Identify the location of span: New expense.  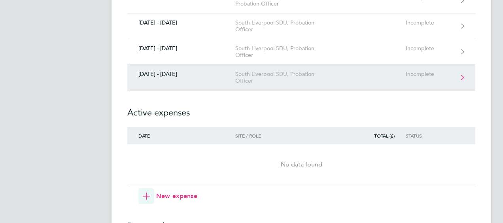
(177, 196).